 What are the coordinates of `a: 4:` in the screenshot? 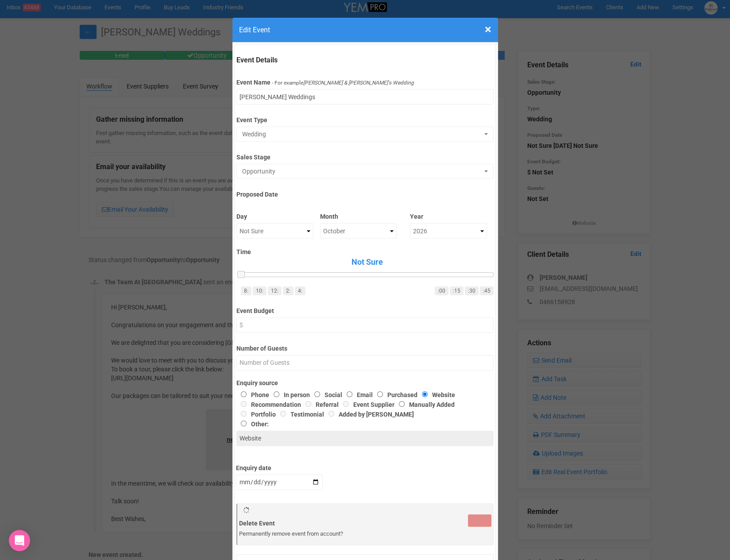 It's located at (300, 291).